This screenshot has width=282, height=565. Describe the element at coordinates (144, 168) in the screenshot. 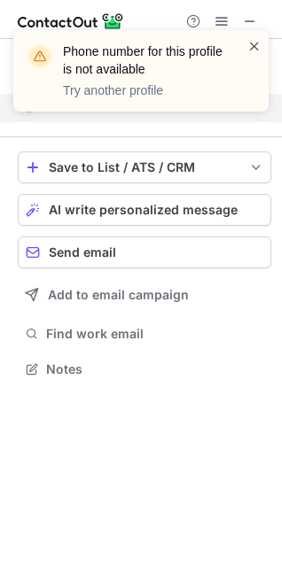

I see `button: save-profile-one-click` at that location.